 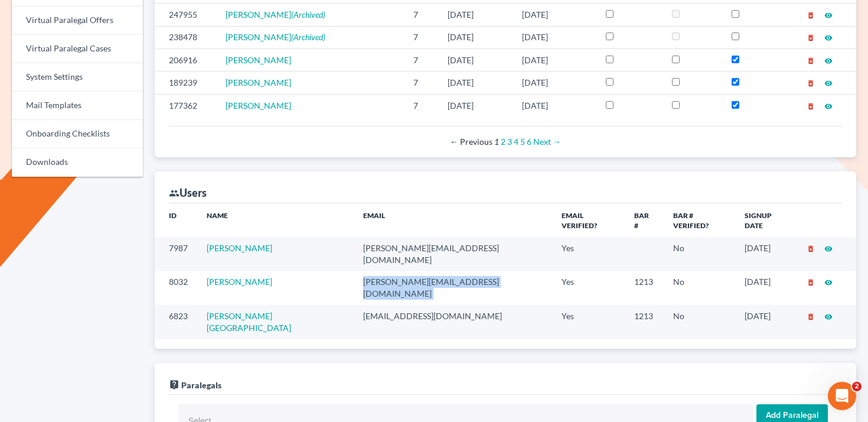 What do you see at coordinates (523, 141) in the screenshot?
I see `a: Page 5` at bounding box center [523, 141].